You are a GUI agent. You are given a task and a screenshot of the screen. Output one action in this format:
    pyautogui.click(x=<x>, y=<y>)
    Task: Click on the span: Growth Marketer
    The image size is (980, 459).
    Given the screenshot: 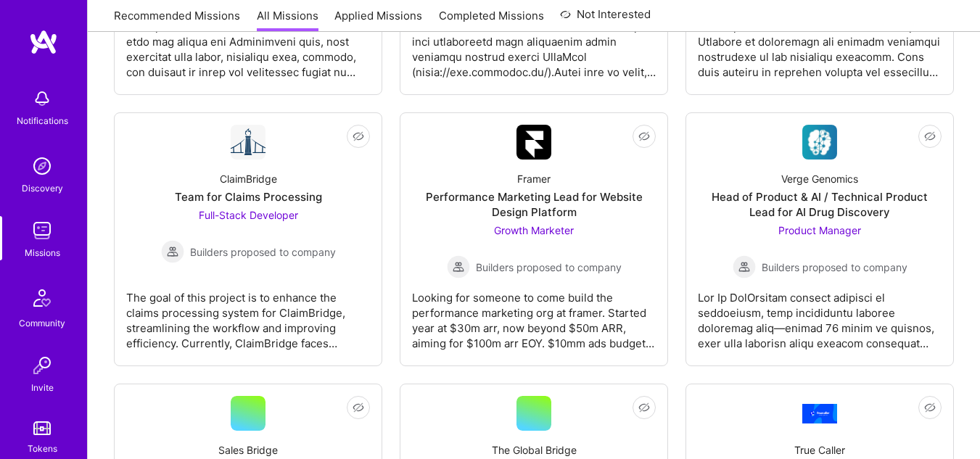 What is the action you would take?
    pyautogui.click(x=534, y=230)
    